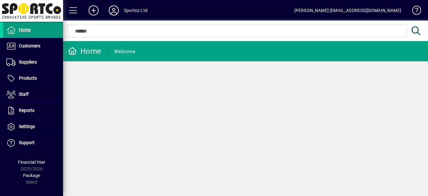  I want to click on a: Staff, so click(33, 94).